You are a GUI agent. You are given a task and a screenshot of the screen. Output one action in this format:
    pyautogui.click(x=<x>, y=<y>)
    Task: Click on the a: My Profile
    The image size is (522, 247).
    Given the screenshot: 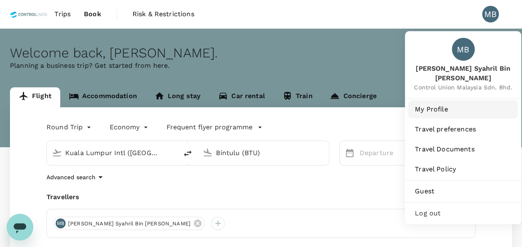 What is the action you would take?
    pyautogui.click(x=463, y=109)
    